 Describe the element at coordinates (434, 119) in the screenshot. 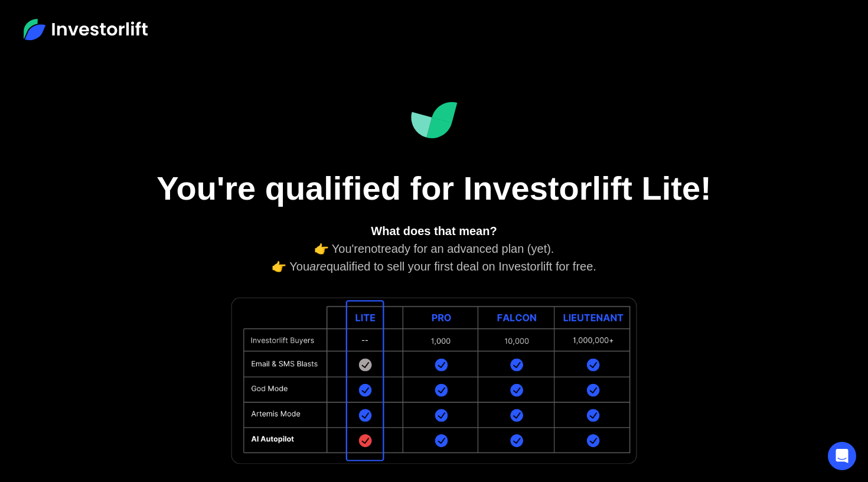

I see `img: Investorlift Dashboard` at that location.